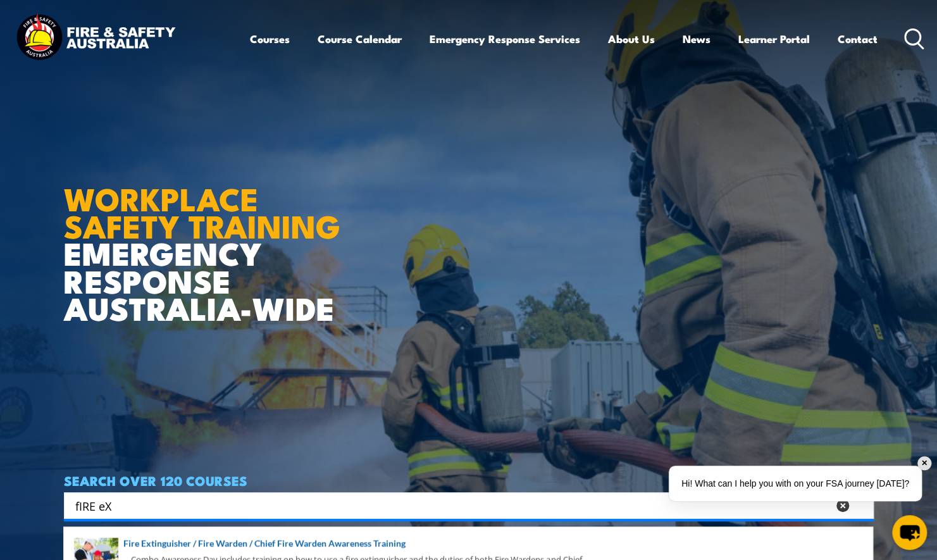 The width and height of the screenshot is (937, 560). What do you see at coordinates (202, 211) in the screenshot?
I see `strong: WORKPLACE SAFETY TRAINING` at bounding box center [202, 211].